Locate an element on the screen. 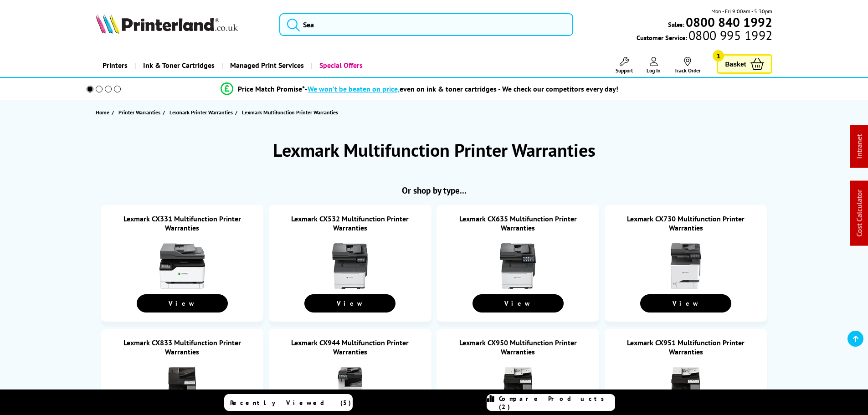 This screenshot has height=415, width=868. a: Lexmark CX331 Multifunction Printer Warranties is located at coordinates (182, 223).